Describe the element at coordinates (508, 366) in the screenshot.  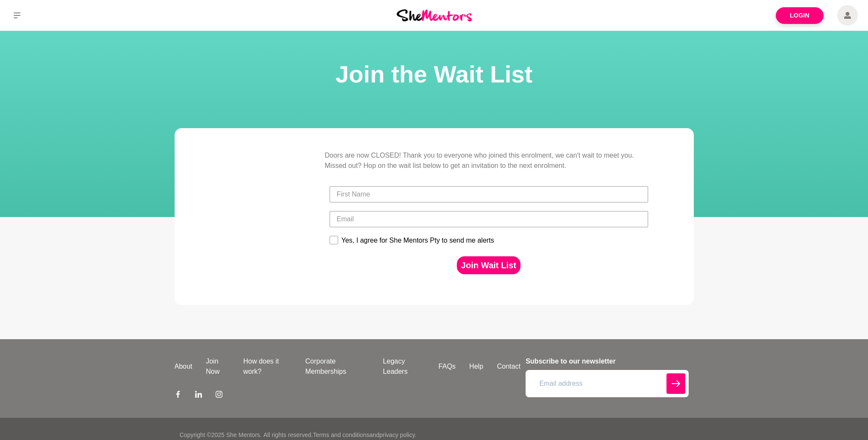
I see `a: Contact` at that location.